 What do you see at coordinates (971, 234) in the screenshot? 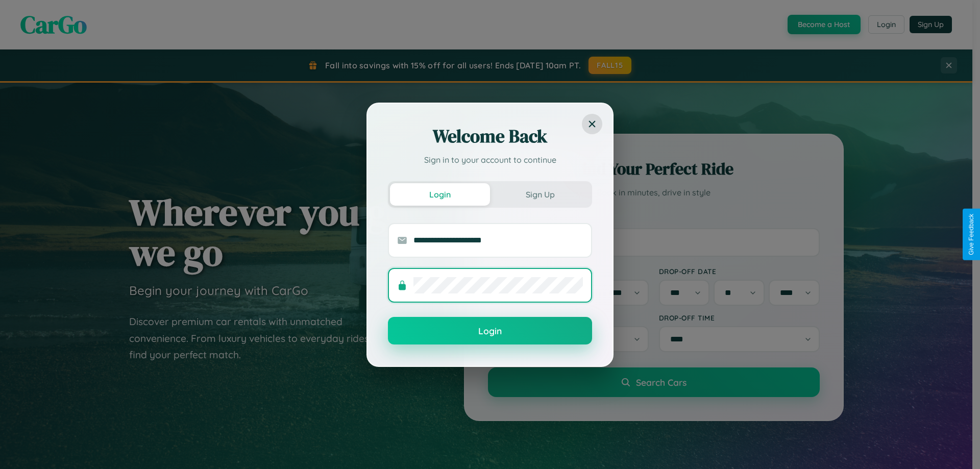
I see `div: Give Feedback` at bounding box center [971, 234].